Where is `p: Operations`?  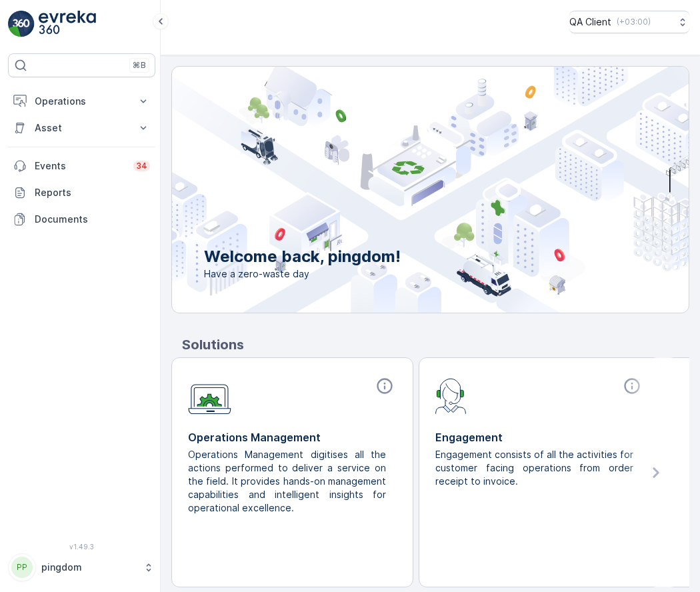 p: Operations is located at coordinates (81, 101).